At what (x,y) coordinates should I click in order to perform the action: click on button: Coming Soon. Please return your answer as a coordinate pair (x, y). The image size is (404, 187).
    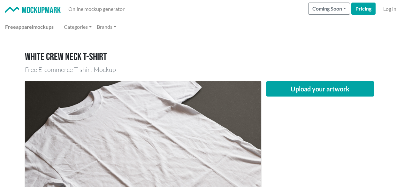
    Looking at the image, I should click on (329, 9).